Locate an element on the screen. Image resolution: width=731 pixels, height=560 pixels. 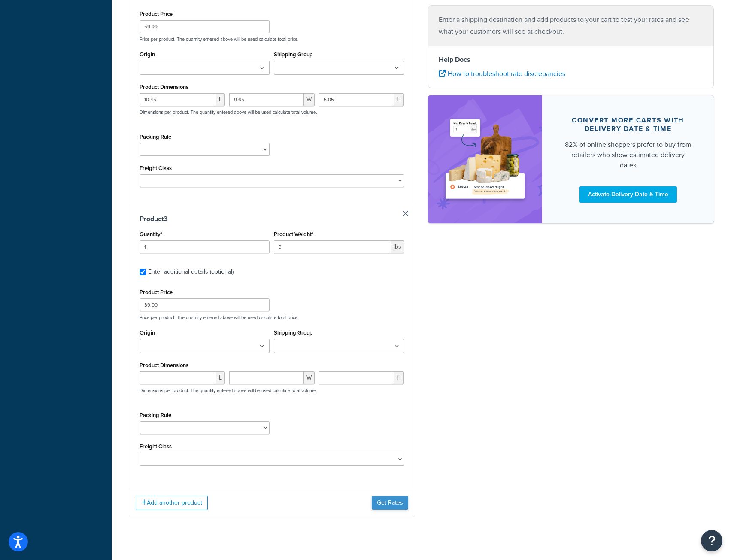
span: lbs is located at coordinates (398, 247).